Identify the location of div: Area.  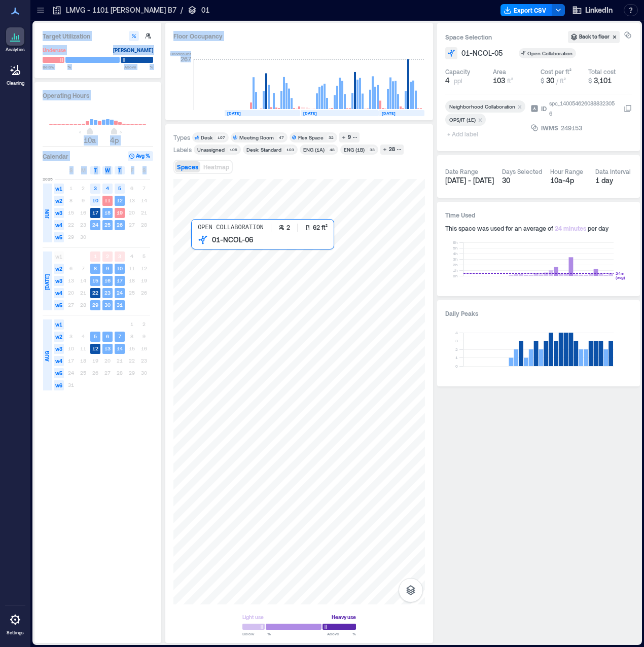
(500, 71).